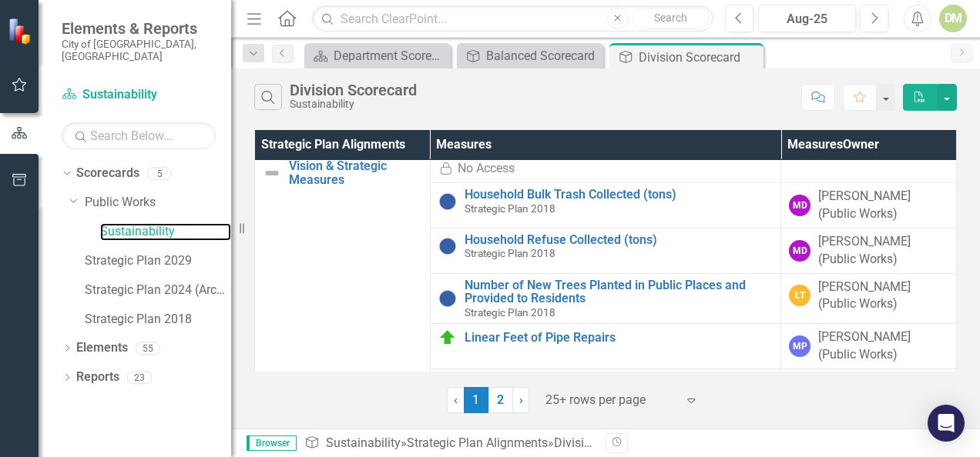 This screenshot has height=457, width=980. What do you see at coordinates (159, 173) in the screenshot?
I see `div: 5` at bounding box center [159, 173].